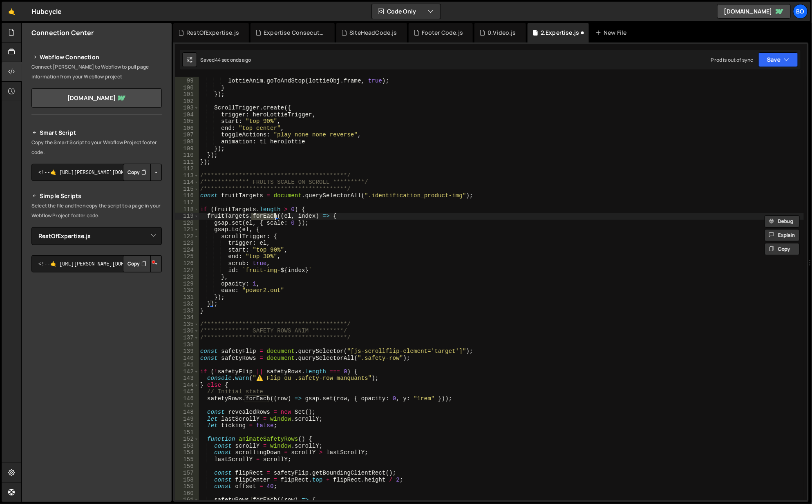 This screenshot has height=504, width=812. I want to click on p: Select the file and then copy the script to a page in your Webflow Project footer code., so click(97, 211).